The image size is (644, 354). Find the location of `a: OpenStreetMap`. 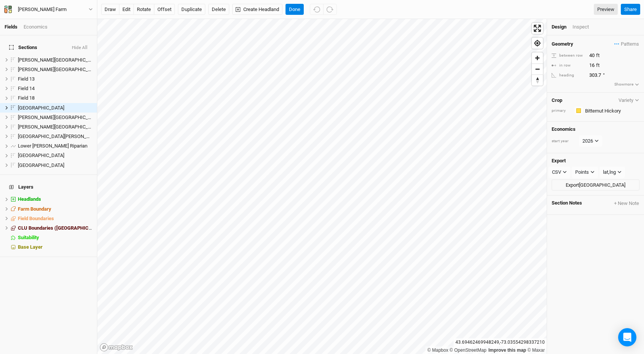

a: OpenStreetMap is located at coordinates (468, 350).